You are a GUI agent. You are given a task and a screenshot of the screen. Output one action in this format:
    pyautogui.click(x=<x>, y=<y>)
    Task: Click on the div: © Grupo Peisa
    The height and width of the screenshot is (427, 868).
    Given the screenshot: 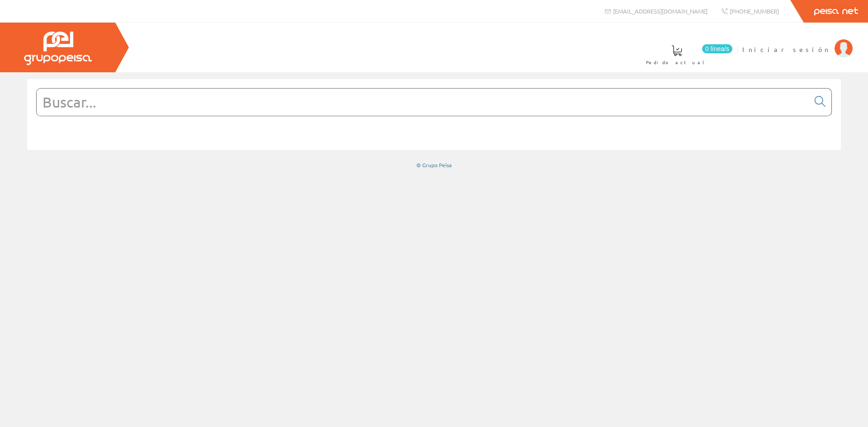 What is the action you would take?
    pyautogui.click(x=434, y=165)
    